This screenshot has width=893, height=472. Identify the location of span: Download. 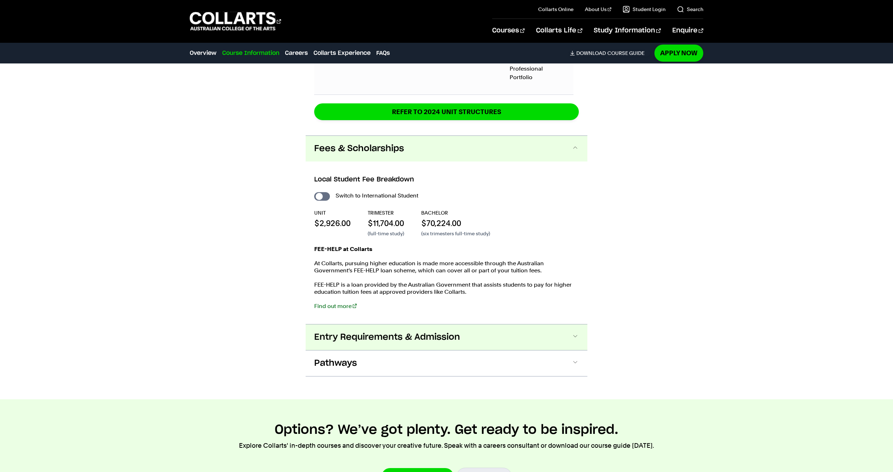
(591, 53).